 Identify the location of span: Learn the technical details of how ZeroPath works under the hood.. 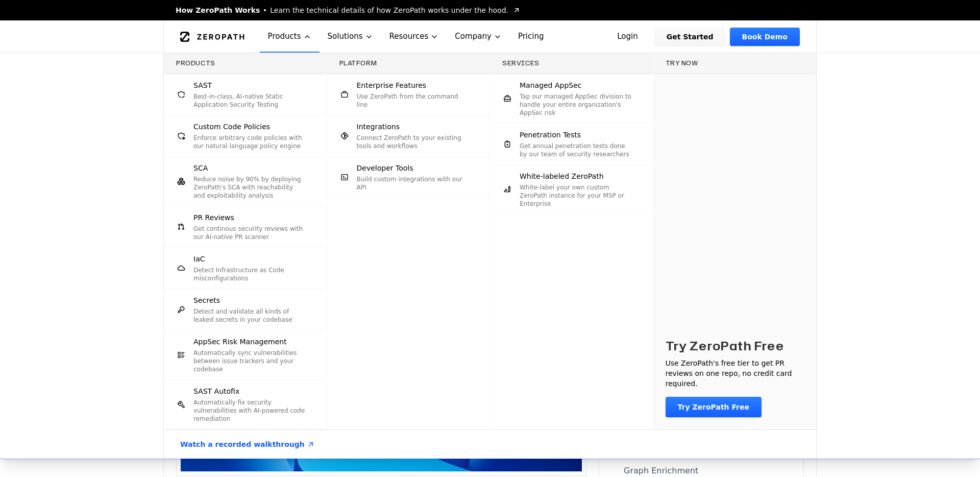
(389, 10).